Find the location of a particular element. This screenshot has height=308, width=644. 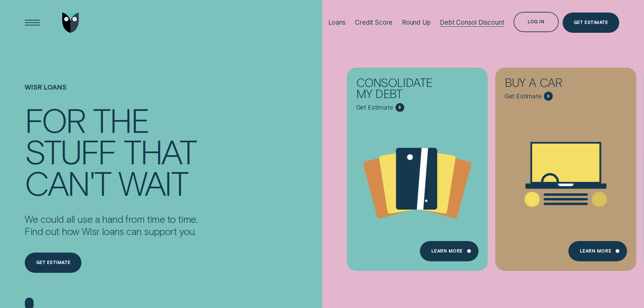

div: stuff is located at coordinates (70, 151).